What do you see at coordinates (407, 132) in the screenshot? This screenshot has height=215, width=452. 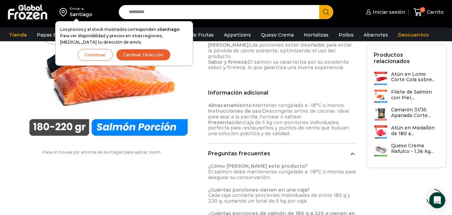 I see `a: Atún en Medallón de 180 a...` at bounding box center [407, 132].